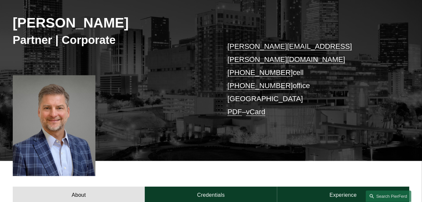  I want to click on a: PDF, so click(235, 111).